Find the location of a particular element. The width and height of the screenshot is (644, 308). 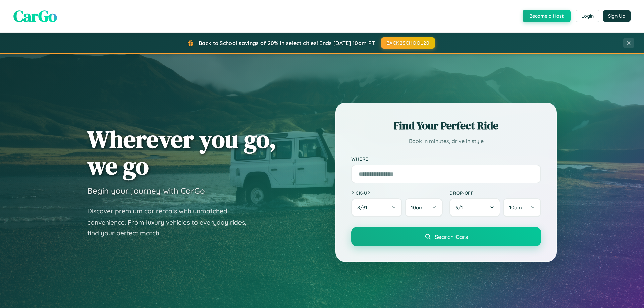

h3: Begin your journey with CarGo is located at coordinates (146, 191).